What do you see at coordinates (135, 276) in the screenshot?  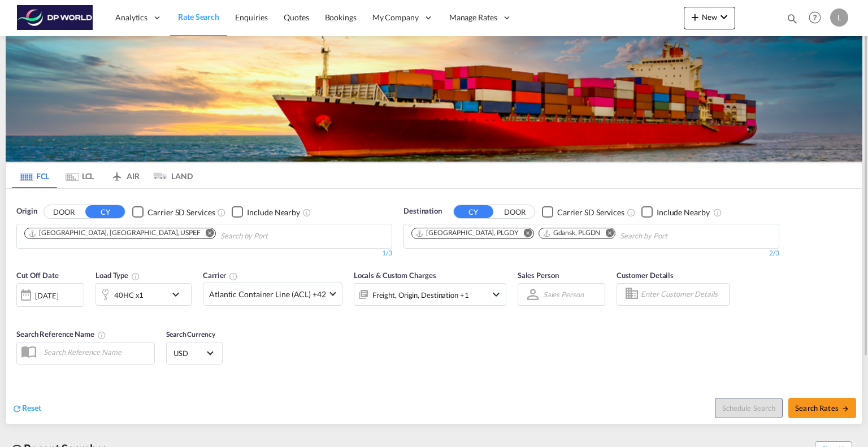 I see `md-icon: icon-information-outline` at bounding box center [135, 276].